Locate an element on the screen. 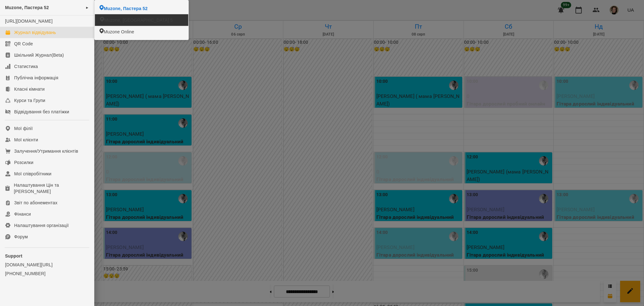 The height and width of the screenshot is (306, 644). div: Шкільний Журнал(Beta) is located at coordinates (39, 55).